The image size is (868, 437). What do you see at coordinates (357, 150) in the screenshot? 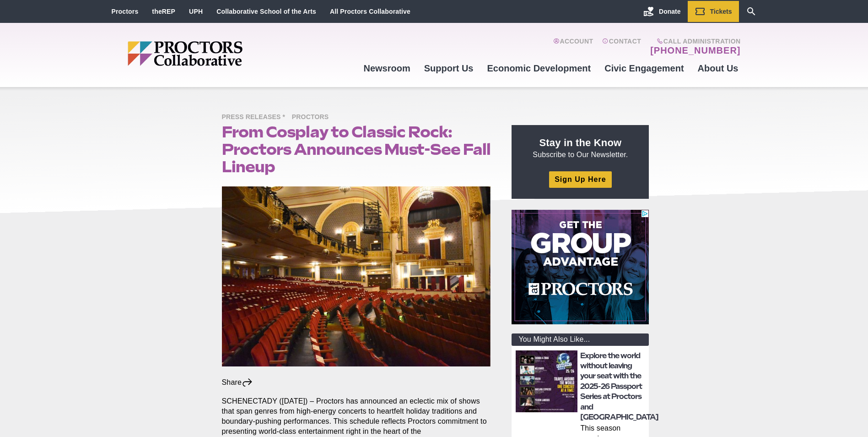
I see `h1: From Cosplay to Classic Rock: Proctors Announces Must-See Fall Lineup` at bounding box center [357, 150].